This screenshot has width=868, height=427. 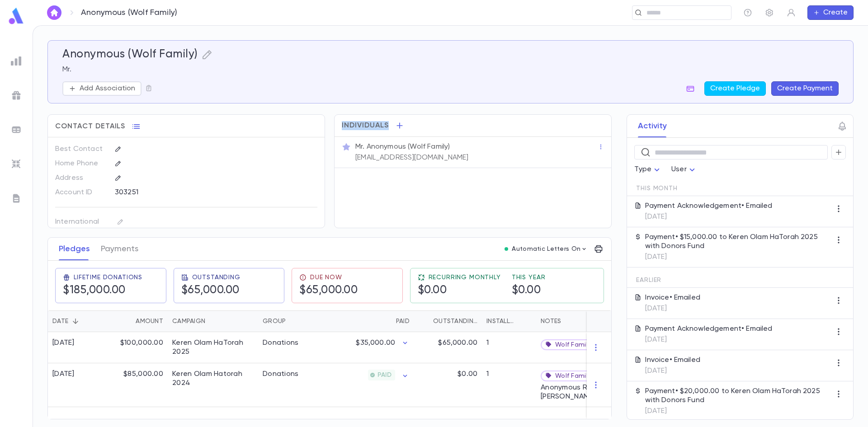 What do you see at coordinates (107, 89) in the screenshot?
I see `p: Add Association` at bounding box center [107, 89].